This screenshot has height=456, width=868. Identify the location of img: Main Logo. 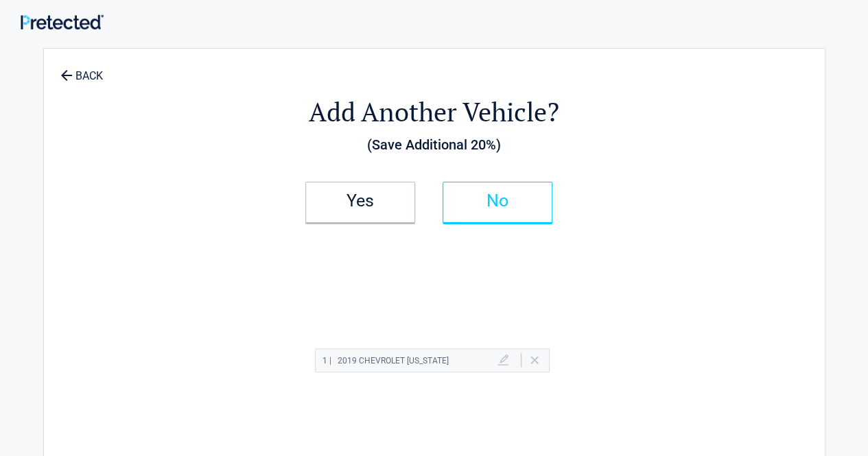
(62, 22).